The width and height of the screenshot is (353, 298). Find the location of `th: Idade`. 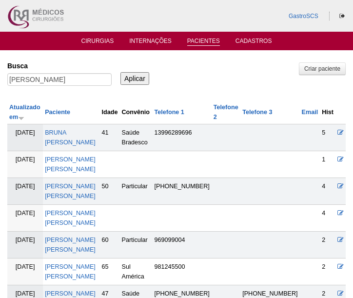

th: Idade is located at coordinates (110, 112).